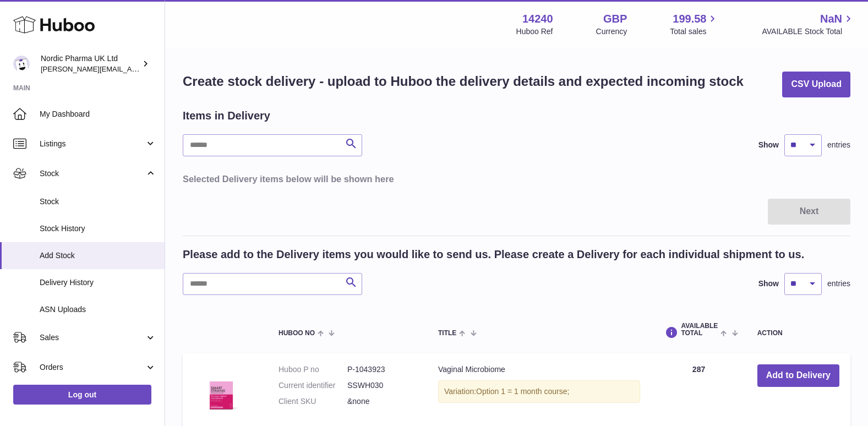  I want to click on div: Huboo Ref, so click(534, 32).